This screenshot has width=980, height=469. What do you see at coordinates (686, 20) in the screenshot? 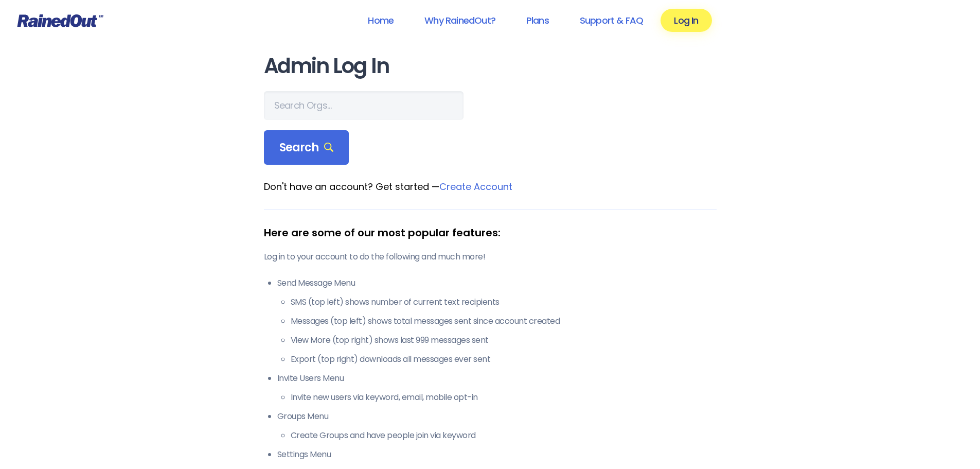
I see `a: Log In` at bounding box center [686, 20].